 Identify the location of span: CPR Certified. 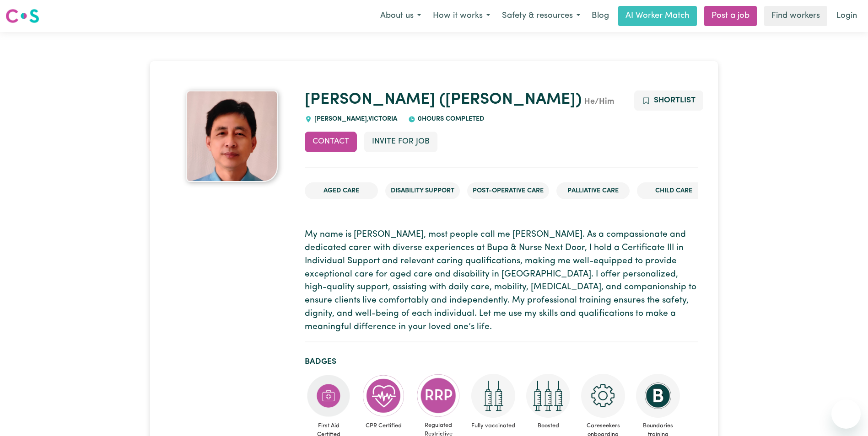
(383, 426).